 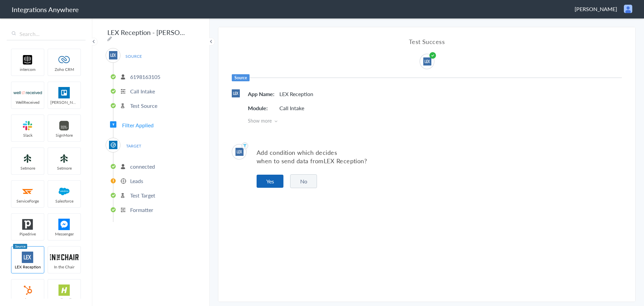 I want to click on p: LEX Reception, so click(x=296, y=94).